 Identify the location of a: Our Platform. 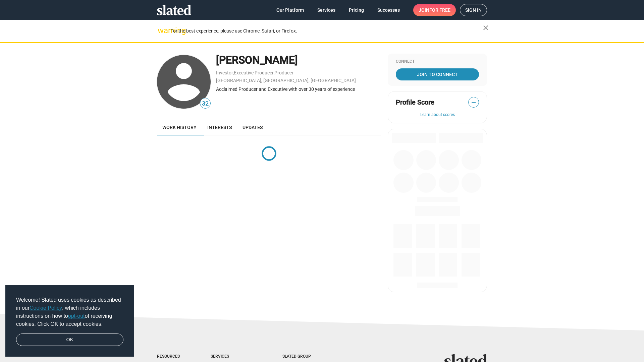
(290, 10).